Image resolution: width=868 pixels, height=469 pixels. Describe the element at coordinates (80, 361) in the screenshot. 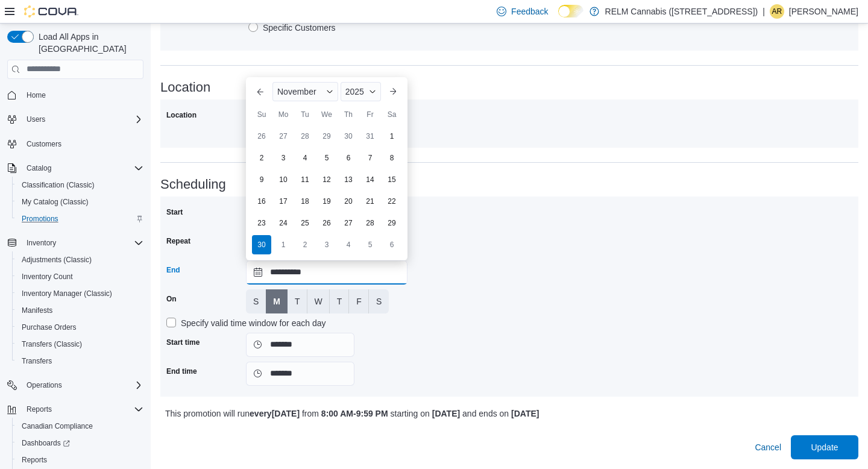

I see `button: Transfers` at that location.